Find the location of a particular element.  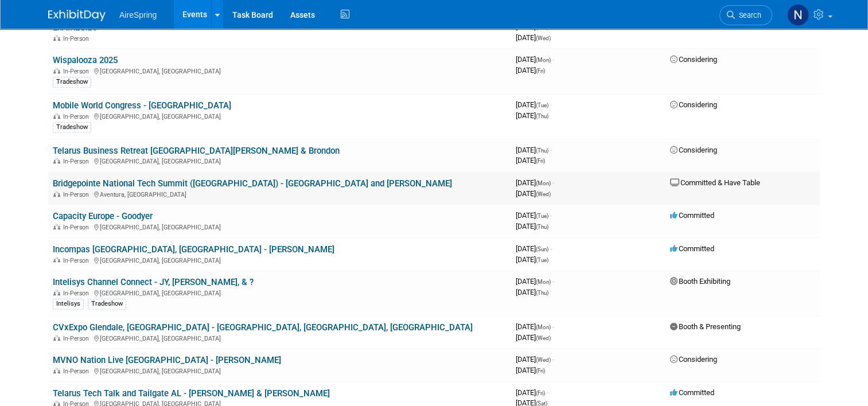

span: Search is located at coordinates (748, 15).